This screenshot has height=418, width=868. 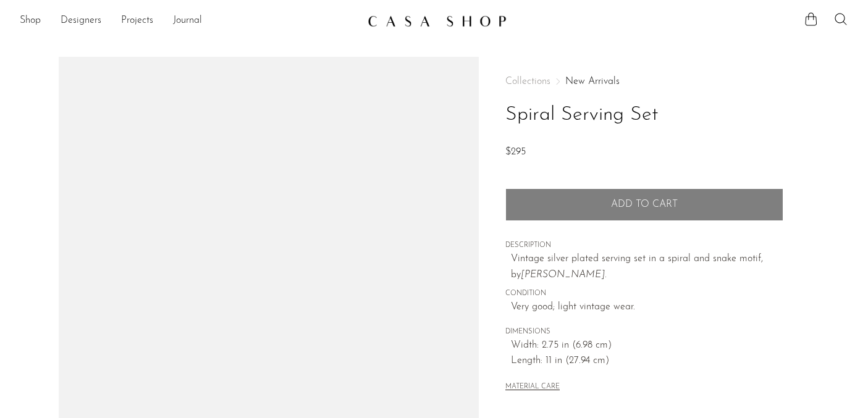 What do you see at coordinates (647, 308) in the screenshot?
I see `span: Very good; light vintage wear.` at bounding box center [647, 308].